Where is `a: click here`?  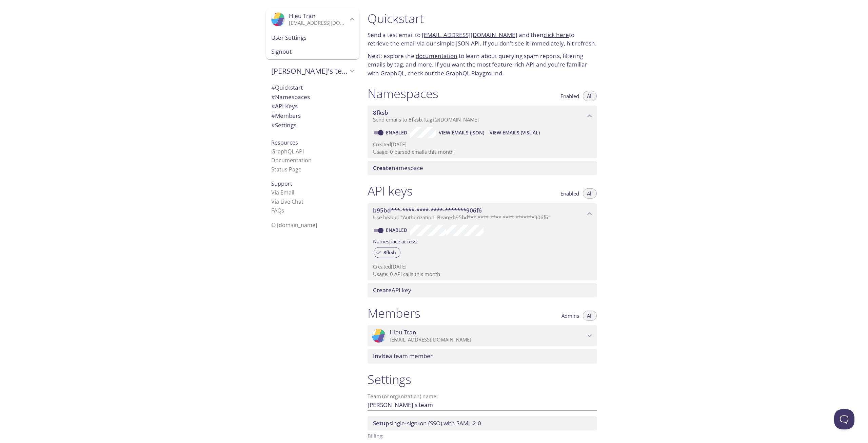
a: click here is located at coordinates (556, 35).